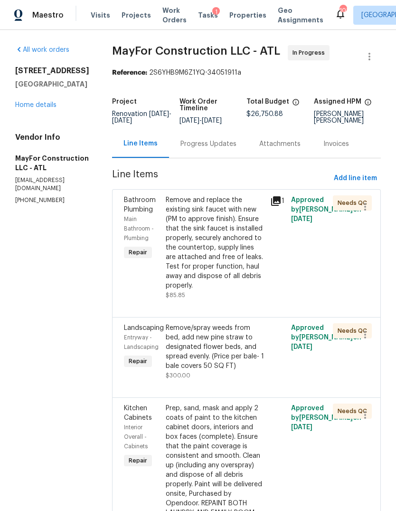 The height and width of the screenshot is (511, 396). What do you see at coordinates (100, 15) in the screenshot?
I see `span: Visits` at bounding box center [100, 15].